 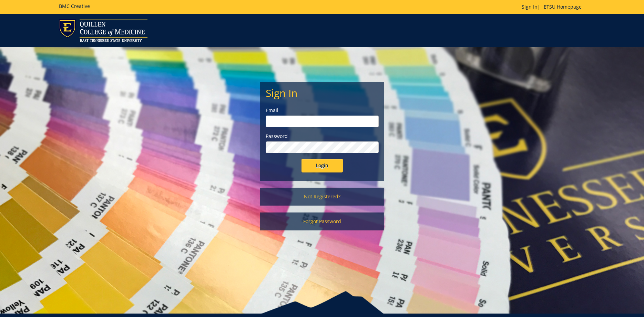 I want to click on h2: Sign In, so click(x=322, y=93).